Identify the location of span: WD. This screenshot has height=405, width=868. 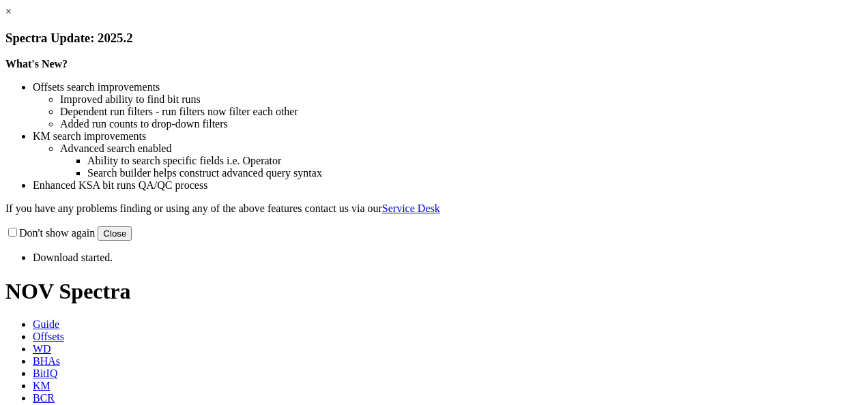
(42, 348).